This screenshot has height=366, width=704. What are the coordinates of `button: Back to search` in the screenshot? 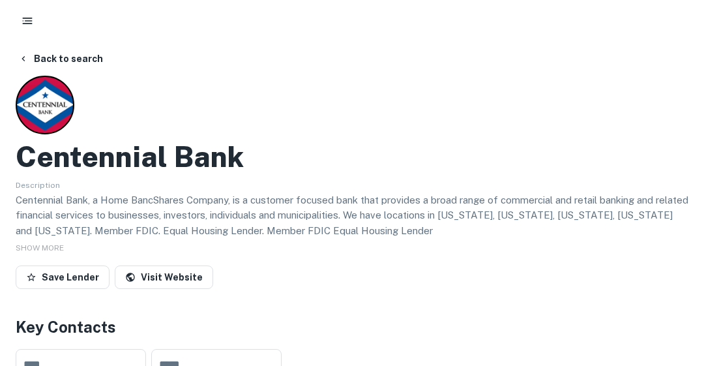 It's located at (61, 59).